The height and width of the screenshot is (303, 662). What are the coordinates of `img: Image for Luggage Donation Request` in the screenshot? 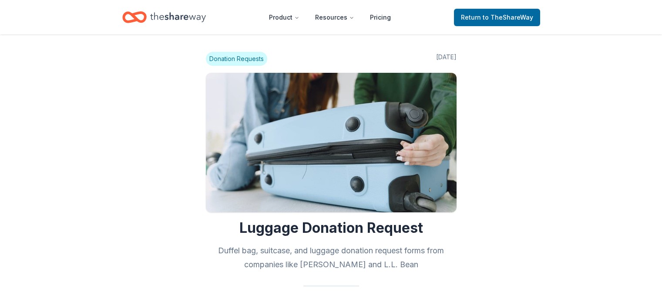 It's located at (331, 142).